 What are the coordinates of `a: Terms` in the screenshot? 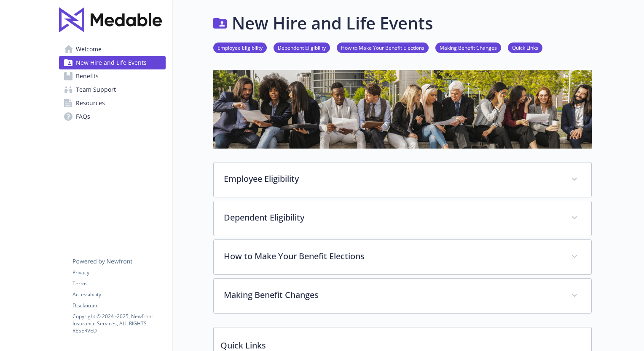 It's located at (119, 284).